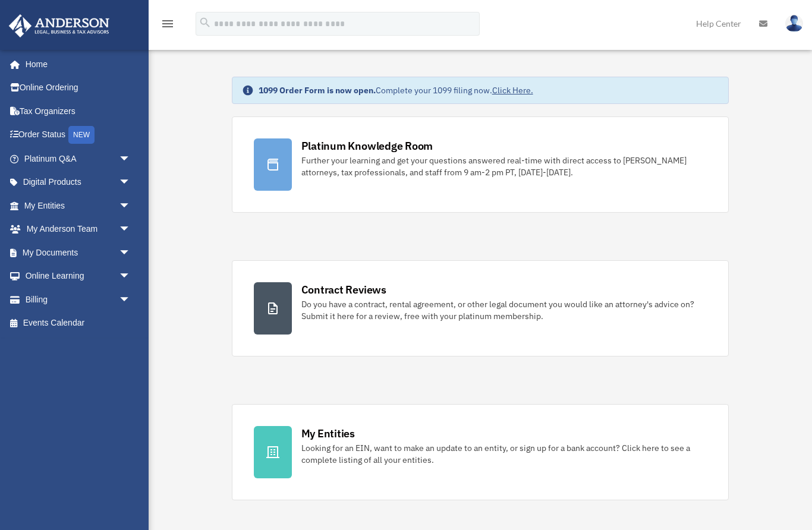 Image resolution: width=812 pixels, height=530 pixels. What do you see at coordinates (317, 91) in the screenshot?
I see `strong: 1099 Order Form is now open.` at bounding box center [317, 91].